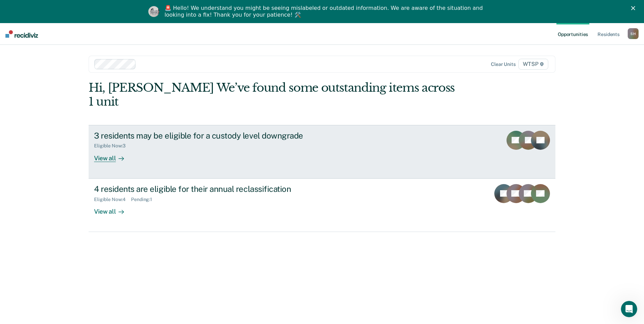  I want to click on a: Residents, so click(609, 34).